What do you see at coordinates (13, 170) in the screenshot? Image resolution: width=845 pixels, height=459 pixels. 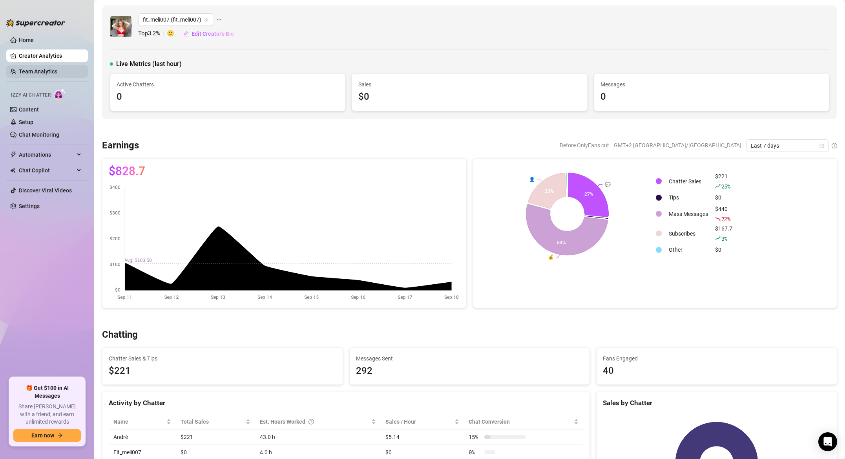 I see `img: Chat Copilot` at bounding box center [13, 170].